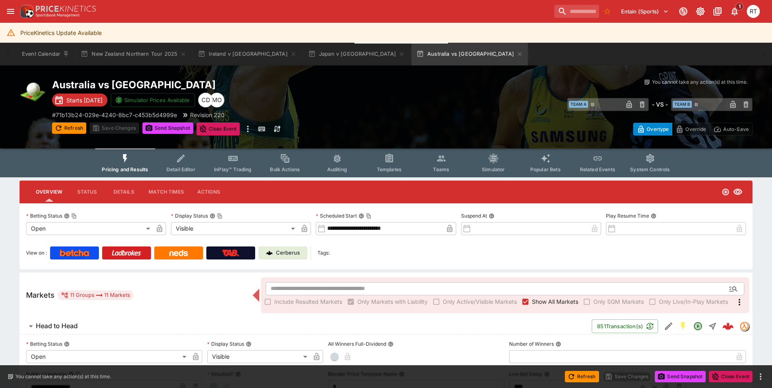 Image resolution: width=772 pixels, height=388 pixels. I want to click on h5: Markets, so click(40, 295).